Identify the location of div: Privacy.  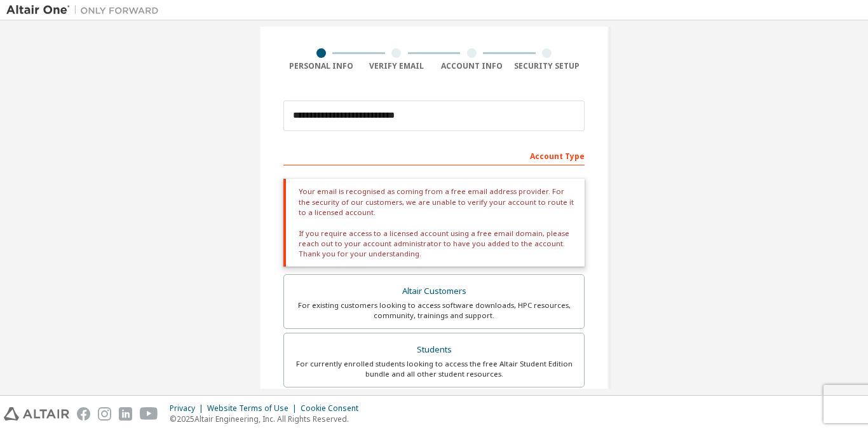
(188, 408).